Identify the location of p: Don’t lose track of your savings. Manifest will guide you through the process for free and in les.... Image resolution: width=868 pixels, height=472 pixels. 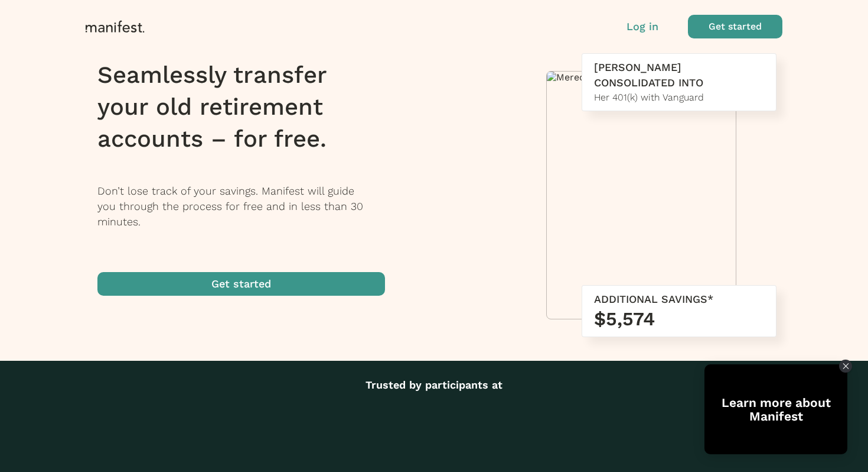
(249, 206).